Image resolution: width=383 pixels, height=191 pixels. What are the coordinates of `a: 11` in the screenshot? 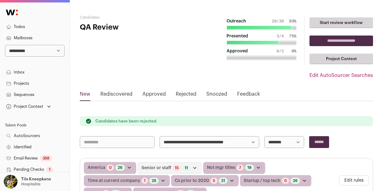 It's located at (186, 168).